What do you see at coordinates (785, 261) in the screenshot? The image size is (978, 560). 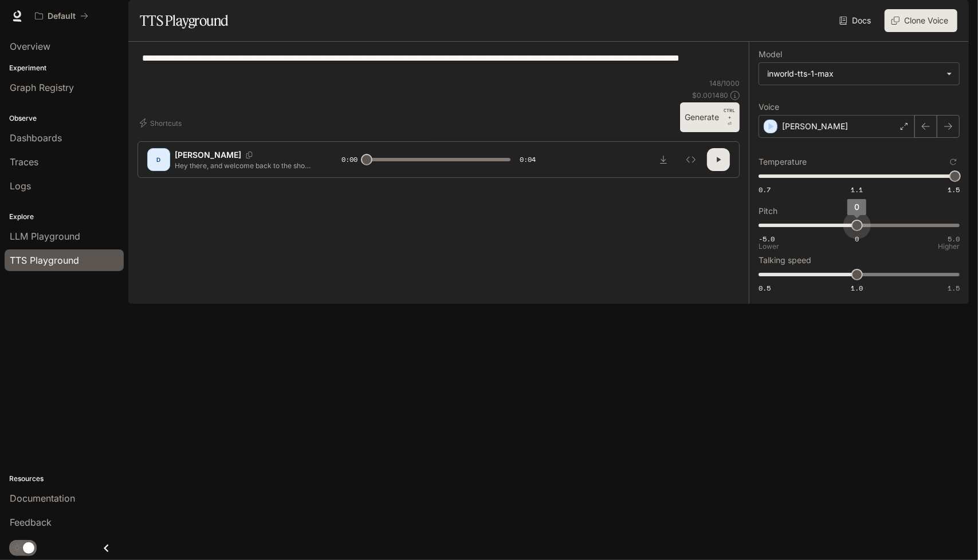 I see `p: Talking speed` at bounding box center [785, 261].